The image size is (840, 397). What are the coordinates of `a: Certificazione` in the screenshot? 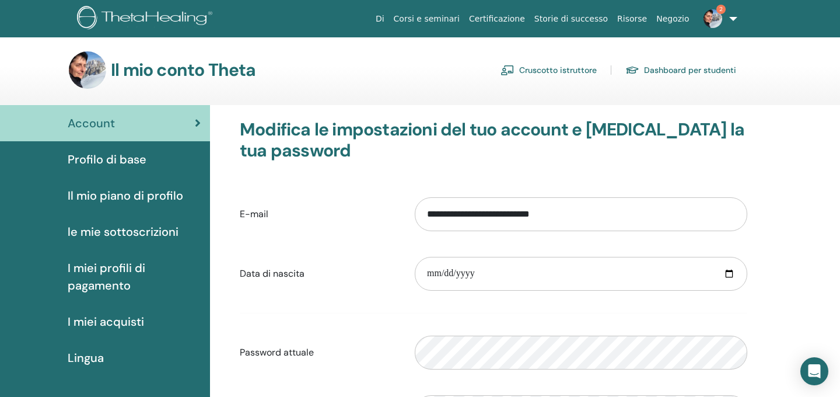 It's located at (497, 19).